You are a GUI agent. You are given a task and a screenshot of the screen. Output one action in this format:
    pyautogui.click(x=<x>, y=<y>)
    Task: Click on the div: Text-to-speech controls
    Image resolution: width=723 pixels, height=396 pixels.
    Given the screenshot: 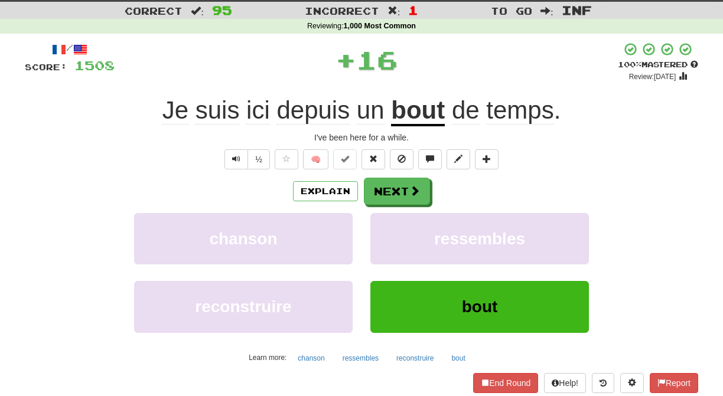 What is the action you would take?
    pyautogui.click(x=246, y=159)
    